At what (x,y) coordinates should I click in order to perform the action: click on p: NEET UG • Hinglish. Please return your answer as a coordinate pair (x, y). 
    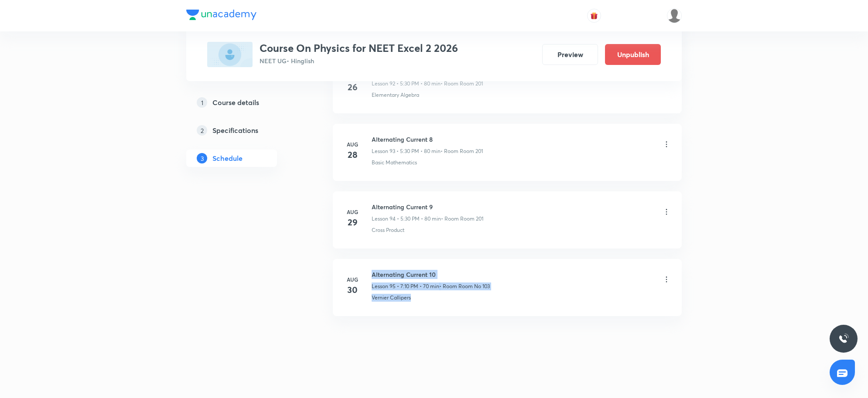
    Looking at the image, I should click on (359, 60).